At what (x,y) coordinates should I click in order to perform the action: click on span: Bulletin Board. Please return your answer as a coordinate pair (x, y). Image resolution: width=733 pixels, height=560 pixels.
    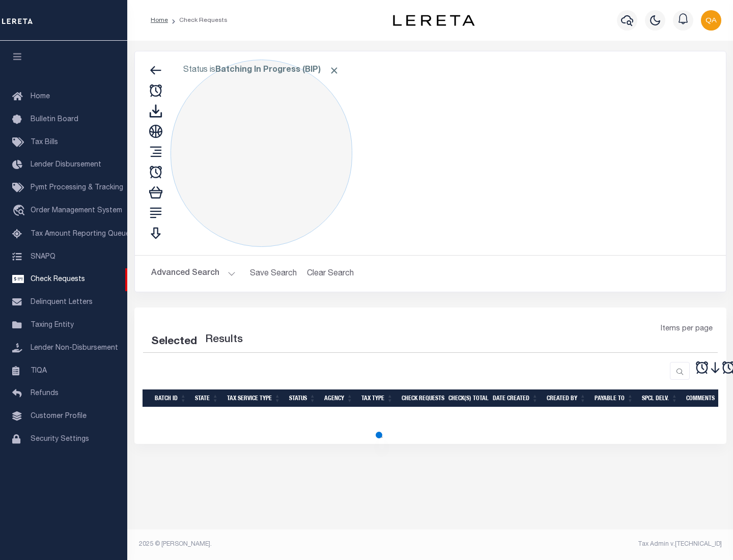
    Looking at the image, I should click on (55, 119).